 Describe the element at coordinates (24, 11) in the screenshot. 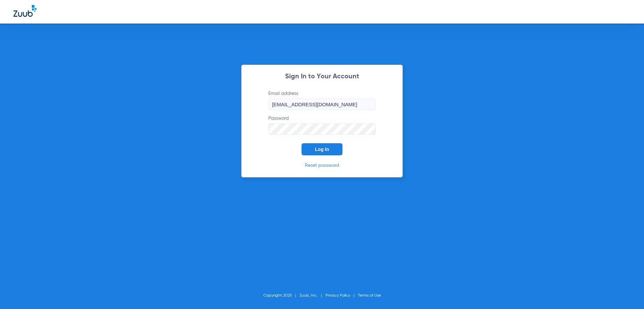

I see `img: Zuub Logo` at that location.